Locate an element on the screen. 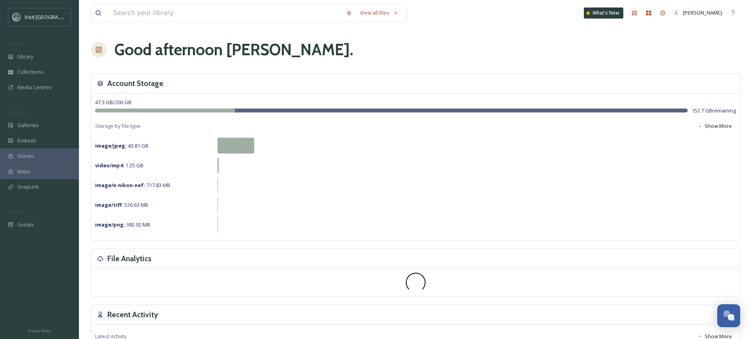 Image resolution: width=752 pixels, height=339 pixels. h3: Recent Activity is located at coordinates (133, 315).